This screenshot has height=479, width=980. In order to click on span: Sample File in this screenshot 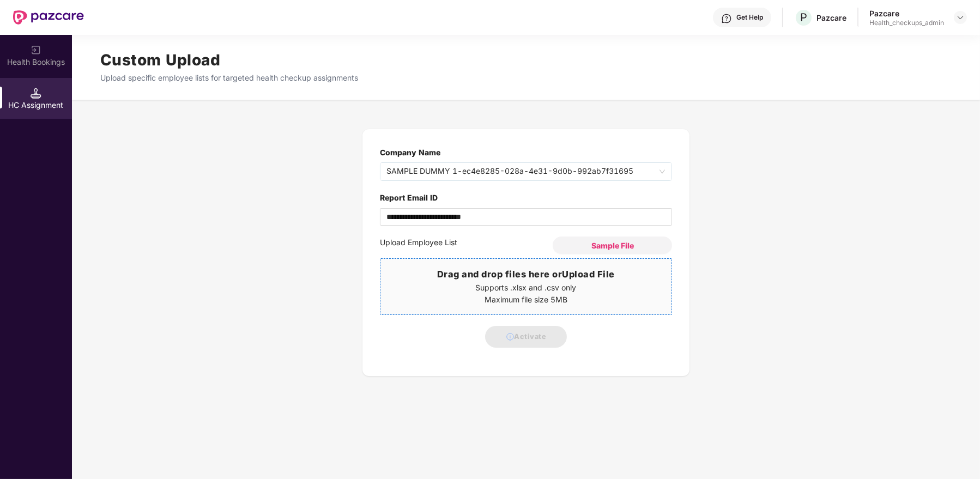, I will do `click(613, 245)`.